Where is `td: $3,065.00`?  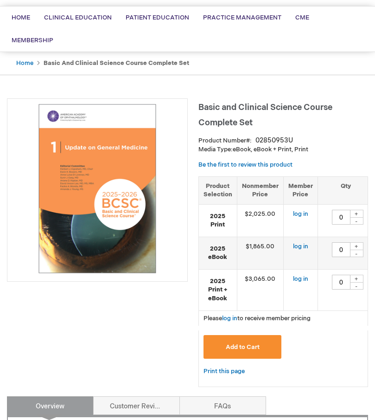
td: $3,065.00 is located at coordinates (260, 289).